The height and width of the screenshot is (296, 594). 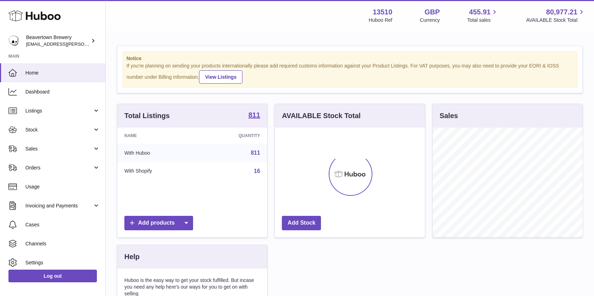 I want to click on a: 455.91 Total sales, so click(x=482, y=15).